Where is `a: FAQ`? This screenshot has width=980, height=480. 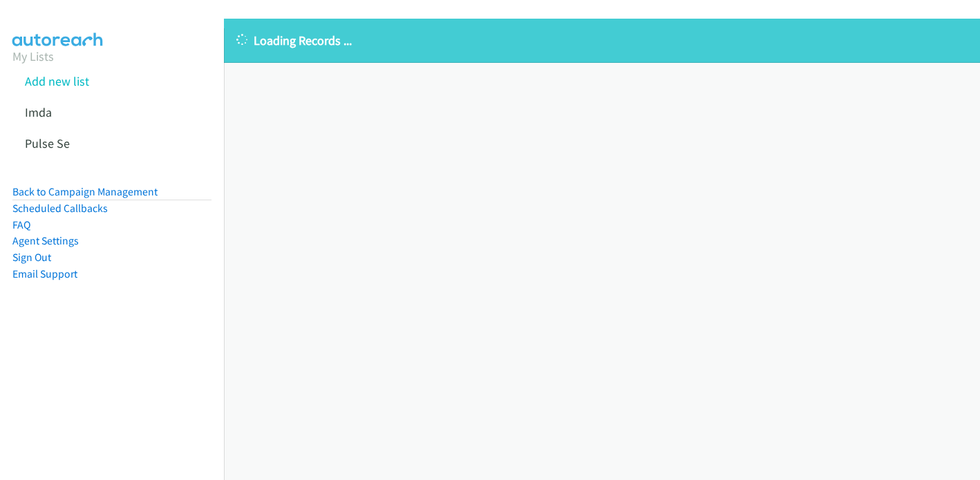 a: FAQ is located at coordinates (22, 225).